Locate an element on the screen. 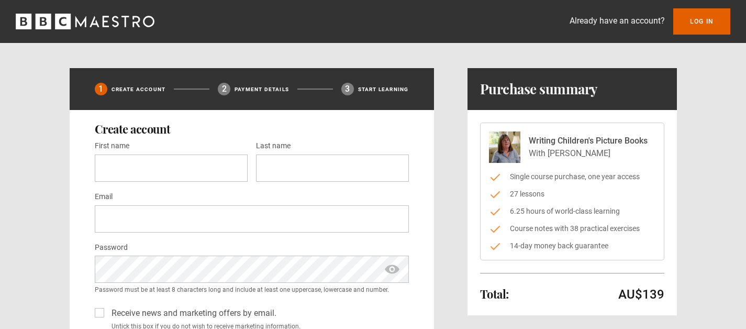  a: Log In is located at coordinates (702, 21).